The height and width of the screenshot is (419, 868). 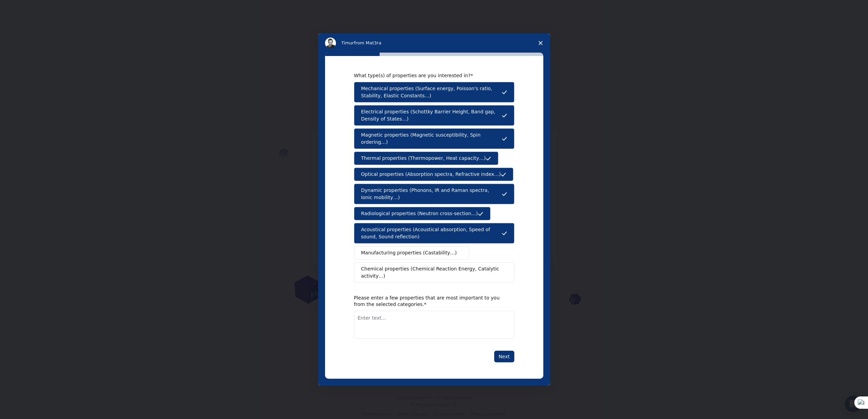 What do you see at coordinates (434, 139) in the screenshot?
I see `button: Magnetic properties (Magnetic susceptibility, Spin ordering…)` at bounding box center [434, 139].